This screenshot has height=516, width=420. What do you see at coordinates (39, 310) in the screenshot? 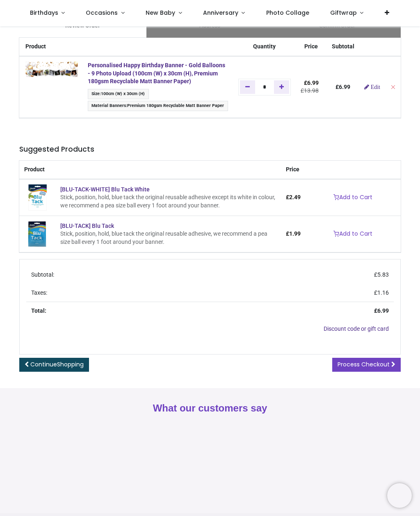
I see `strong: Total:` at bounding box center [39, 310].